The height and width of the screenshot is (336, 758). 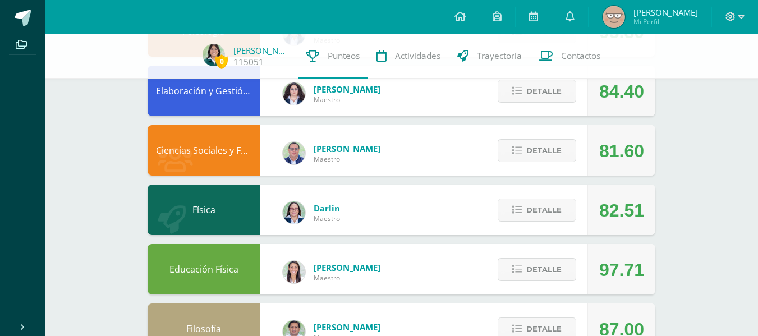 I want to click on a: Trayectoria, so click(x=489, y=56).